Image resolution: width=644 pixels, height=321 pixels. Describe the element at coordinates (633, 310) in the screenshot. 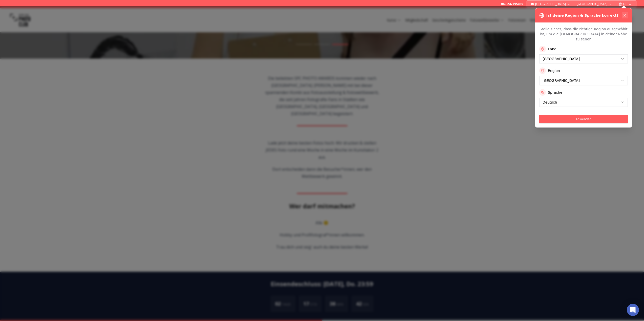

I see `div: Open Intercom Messenger` at that location.